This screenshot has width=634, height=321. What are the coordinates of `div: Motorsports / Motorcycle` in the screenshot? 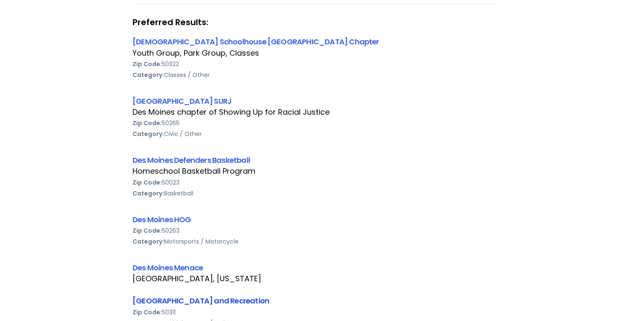 It's located at (317, 242).